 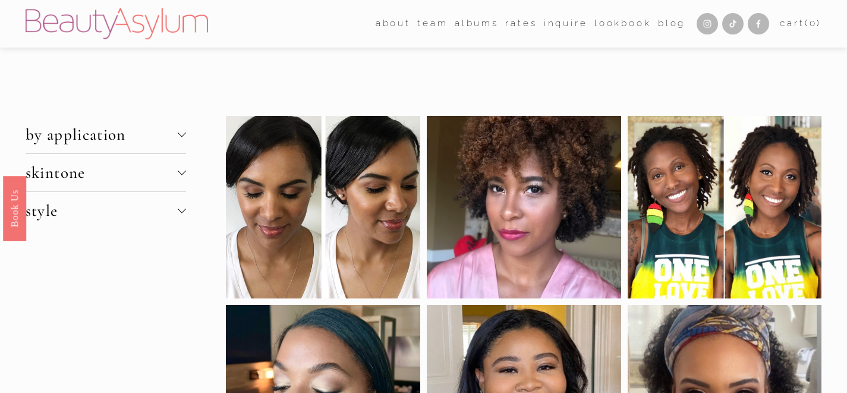 What do you see at coordinates (106, 134) in the screenshot?
I see `button: by application` at bounding box center [106, 134].